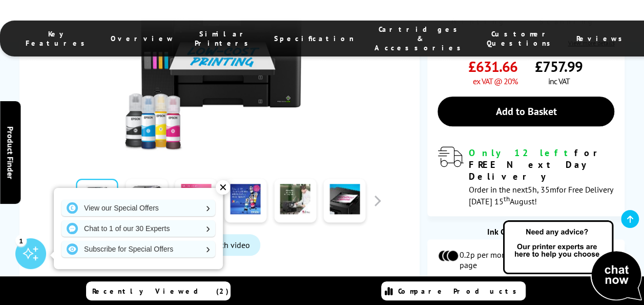 This screenshot has height=305, width=644. Describe the element at coordinates (138, 228) in the screenshot. I see `a: Chat to 1 of our 30 Experts` at that location.